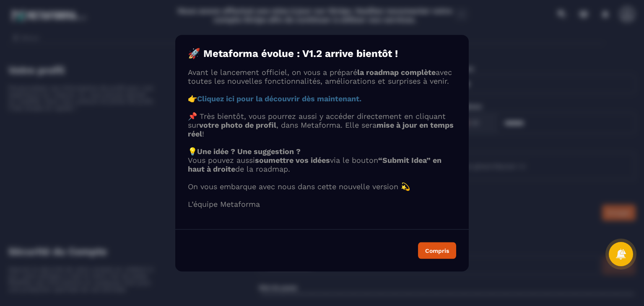 The width and height of the screenshot is (644, 306). What do you see at coordinates (322, 53) in the screenshot?
I see `h4: 🚀 Metaforma évolue : V1.2 arrive bientôt !` at bounding box center [322, 53].